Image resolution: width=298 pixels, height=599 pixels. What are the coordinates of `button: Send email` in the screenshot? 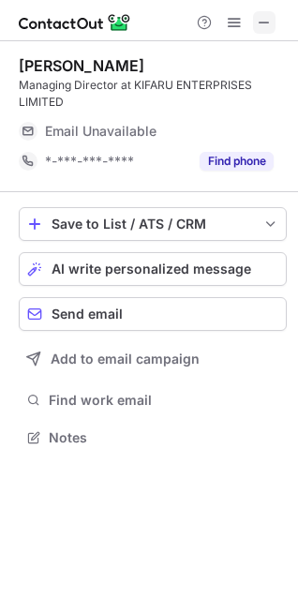 It's located at (153, 314).